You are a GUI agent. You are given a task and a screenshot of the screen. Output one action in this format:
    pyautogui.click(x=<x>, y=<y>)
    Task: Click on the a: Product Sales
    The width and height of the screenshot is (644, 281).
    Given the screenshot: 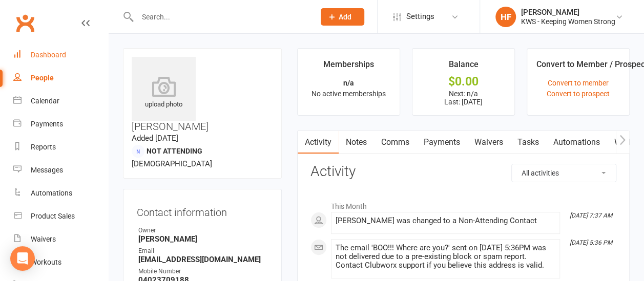 What is the action you would take?
    pyautogui.click(x=60, y=216)
    